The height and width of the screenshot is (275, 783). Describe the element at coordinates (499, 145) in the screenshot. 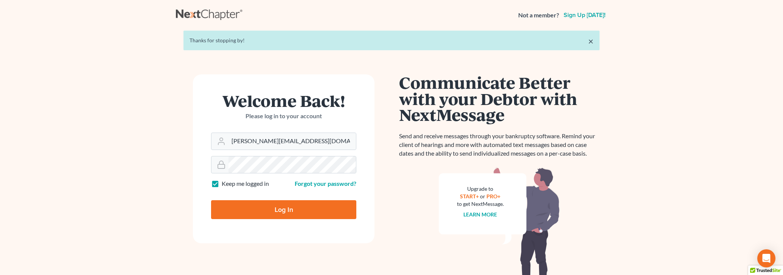

I see `p: Send and receive messages through your bankruptcy software. Remind your client of hearings and mo...` at that location.